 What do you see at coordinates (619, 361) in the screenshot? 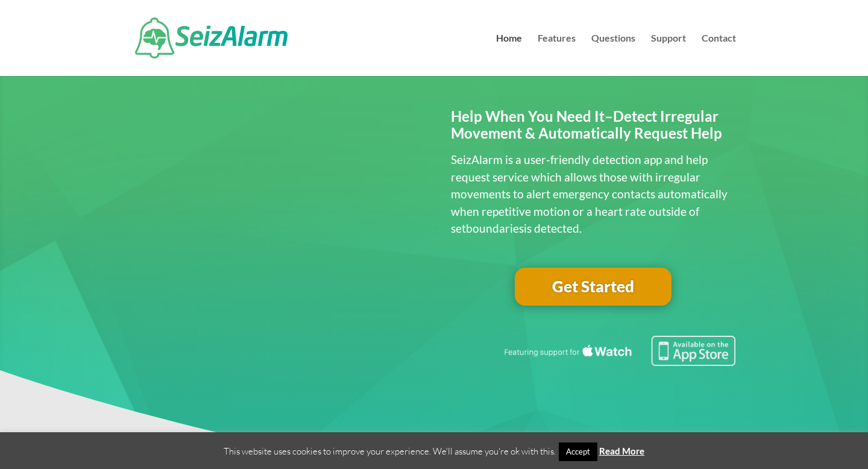
I see `a: Featuring seizure detection support for the Apple Watch` at bounding box center [619, 361].